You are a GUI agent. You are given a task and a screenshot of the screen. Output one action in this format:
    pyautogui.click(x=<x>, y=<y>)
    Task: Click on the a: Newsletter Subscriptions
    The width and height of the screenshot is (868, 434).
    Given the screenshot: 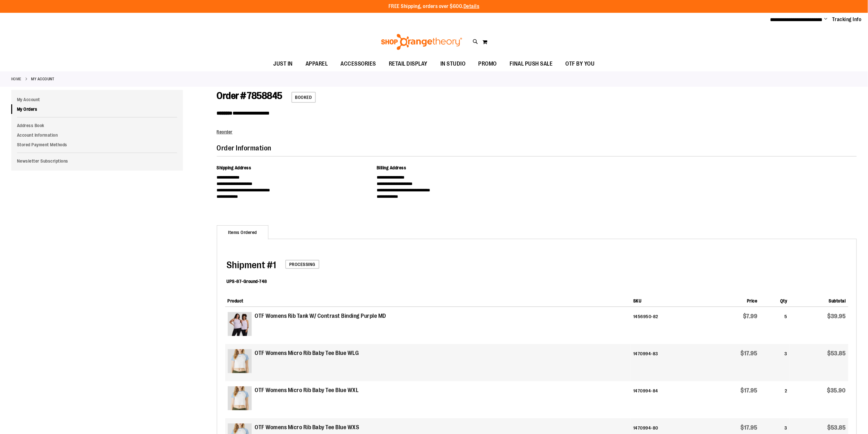 What is the action you would take?
    pyautogui.click(x=97, y=161)
    